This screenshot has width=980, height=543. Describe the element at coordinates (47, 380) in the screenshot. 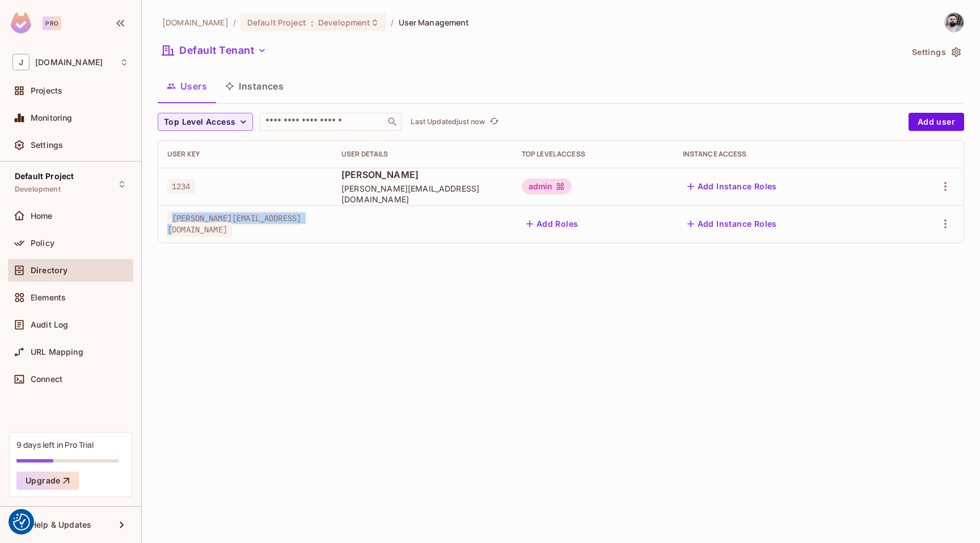

I see `span: Connect` at that location.